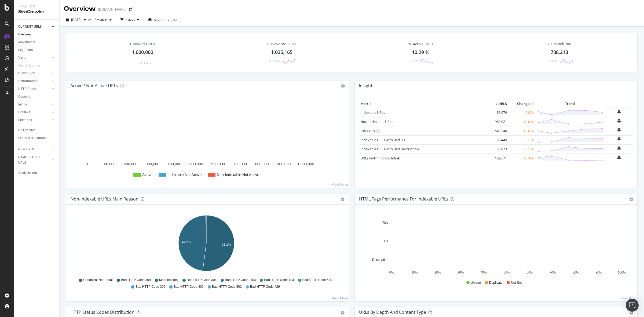 The width and height of the screenshot is (644, 317). What do you see at coordinates (497, 149) in the screenshot?
I see `td: 35,973` at bounding box center [497, 149].